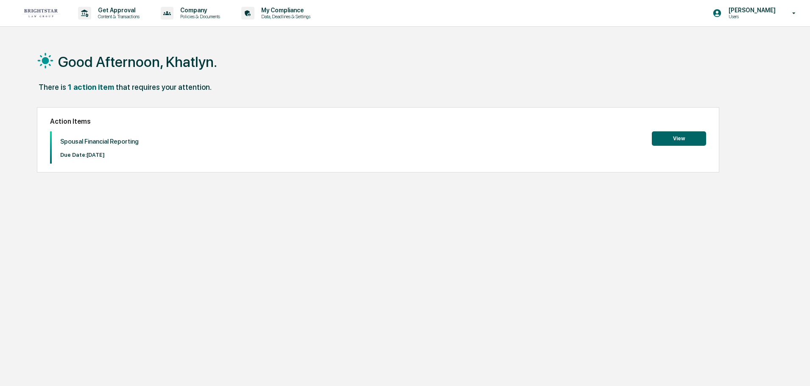 The width and height of the screenshot is (810, 386). I want to click on a: View, so click(679, 138).